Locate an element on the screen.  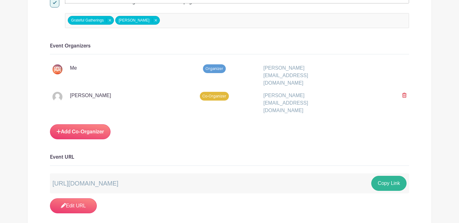
h6: Event URL is located at coordinates (230, 157).